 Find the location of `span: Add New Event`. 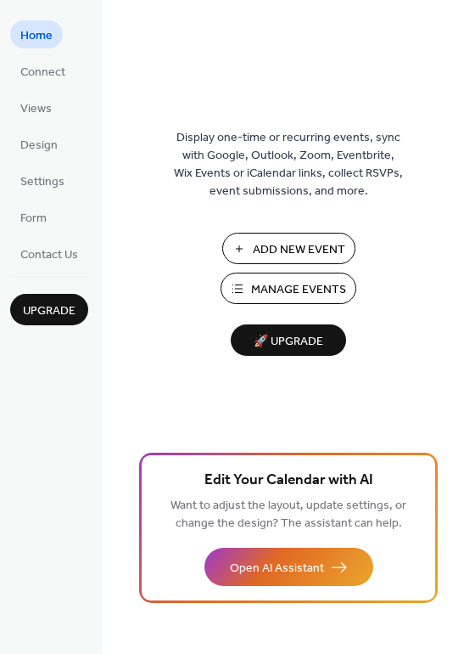

span: Add New Event is located at coordinates (299, 250).